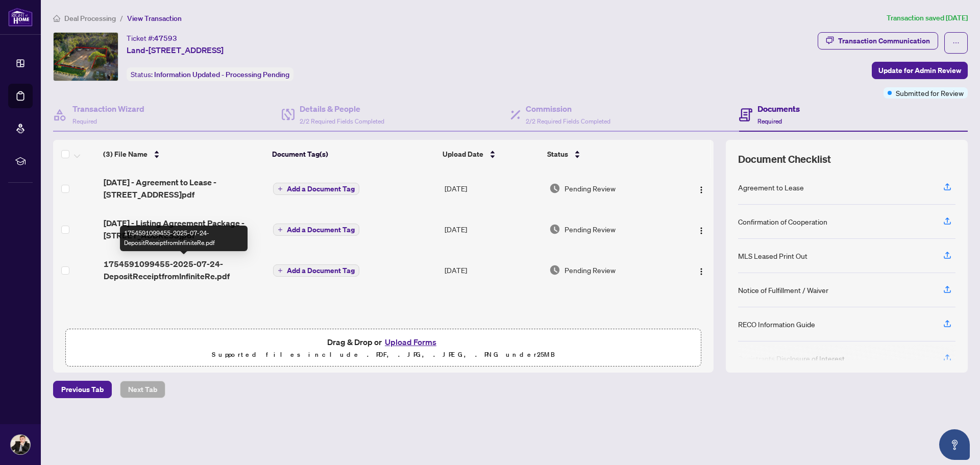  What do you see at coordinates (56, 18) in the screenshot?
I see `span: home` at bounding box center [56, 18].